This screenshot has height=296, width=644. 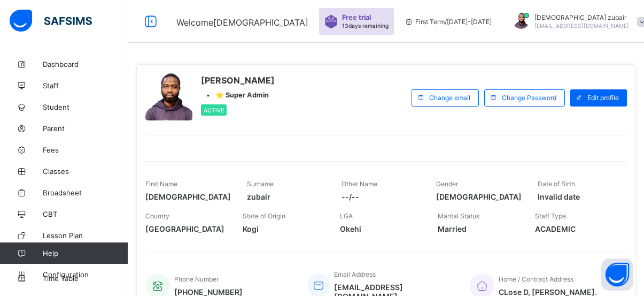 I want to click on span: ACADEMIC, so click(x=576, y=228).